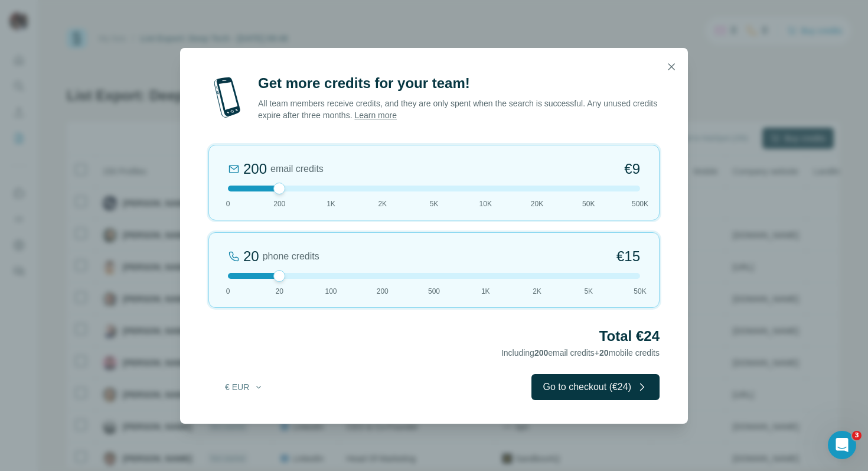  I want to click on span: 10K, so click(485, 203).